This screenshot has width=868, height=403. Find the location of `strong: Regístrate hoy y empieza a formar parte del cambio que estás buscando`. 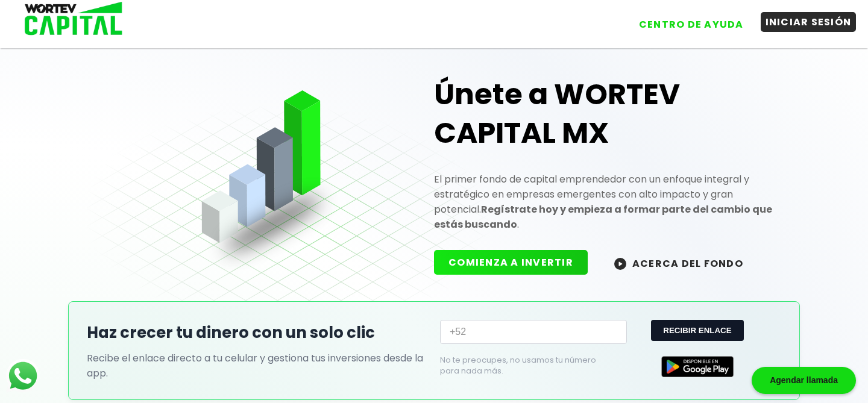

strong: Regístrate hoy y empieza a formar parte del cambio que estás buscando is located at coordinates (603, 217).